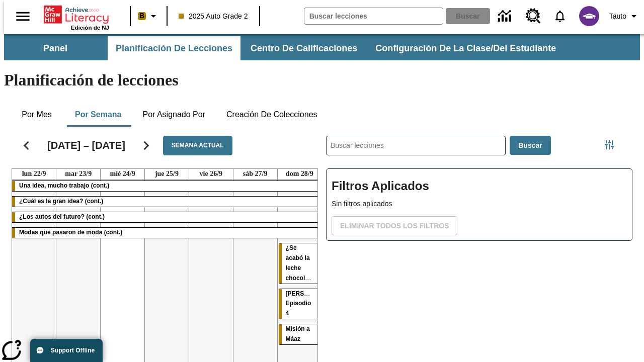 The width and height of the screenshot is (644, 362). What do you see at coordinates (56, 48) in the screenshot?
I see `span: Panel` at bounding box center [56, 48].